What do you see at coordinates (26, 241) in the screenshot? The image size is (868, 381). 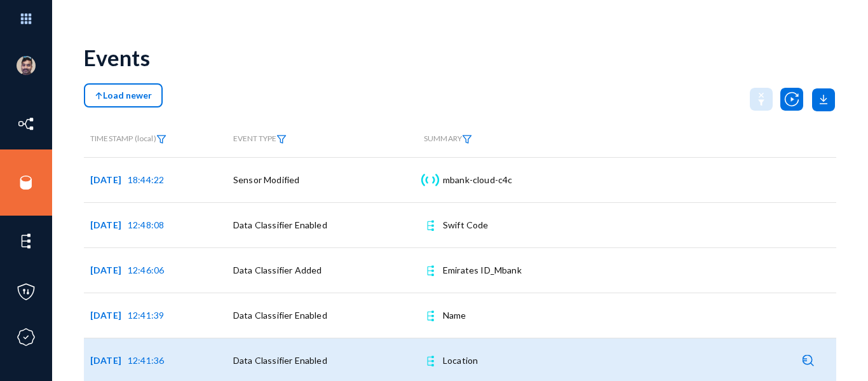 I see `img: icon-elements.svg` at bounding box center [26, 241].